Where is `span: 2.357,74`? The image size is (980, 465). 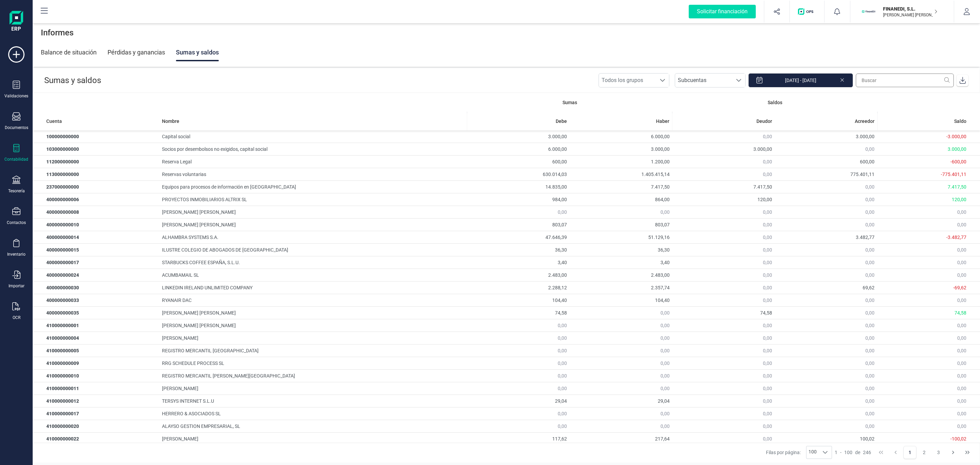
span: 2.357,74 is located at coordinates (661, 287).